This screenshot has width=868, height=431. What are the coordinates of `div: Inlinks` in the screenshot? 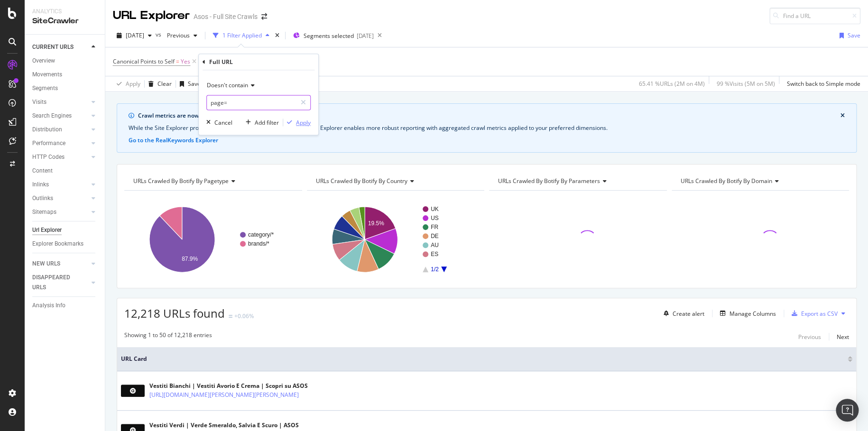 It's located at (40, 185).